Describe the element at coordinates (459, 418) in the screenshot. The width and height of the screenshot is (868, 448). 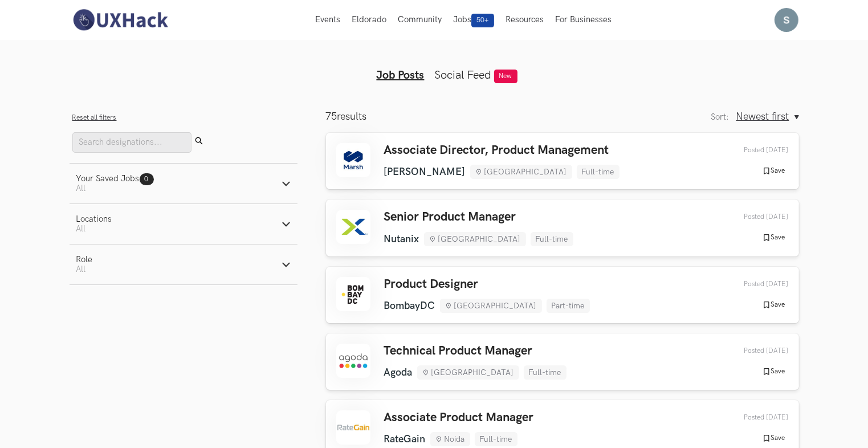
I see `h3: Associate Product Manager` at that location.